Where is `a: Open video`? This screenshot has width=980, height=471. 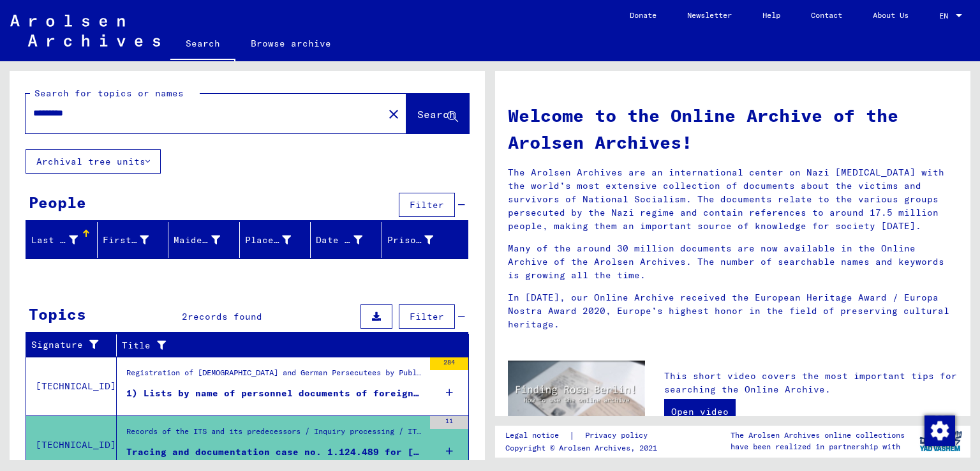 a: Open video is located at coordinates (700, 412).